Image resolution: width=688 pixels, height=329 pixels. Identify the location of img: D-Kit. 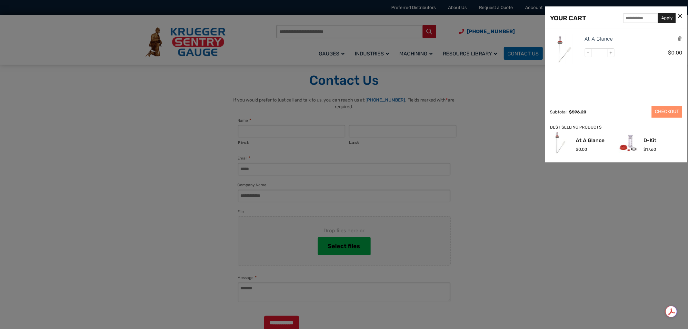
(628, 143).